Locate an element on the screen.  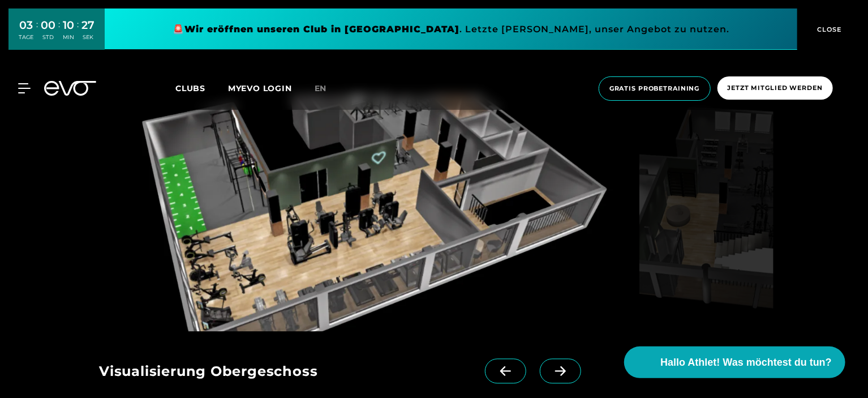
button: CLOSE is located at coordinates (829, 29).